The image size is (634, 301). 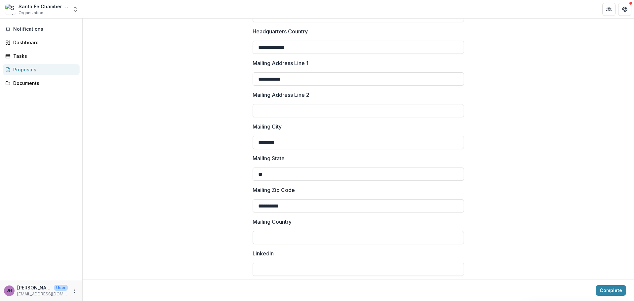 I want to click on span: Notifications, so click(x=45, y=29).